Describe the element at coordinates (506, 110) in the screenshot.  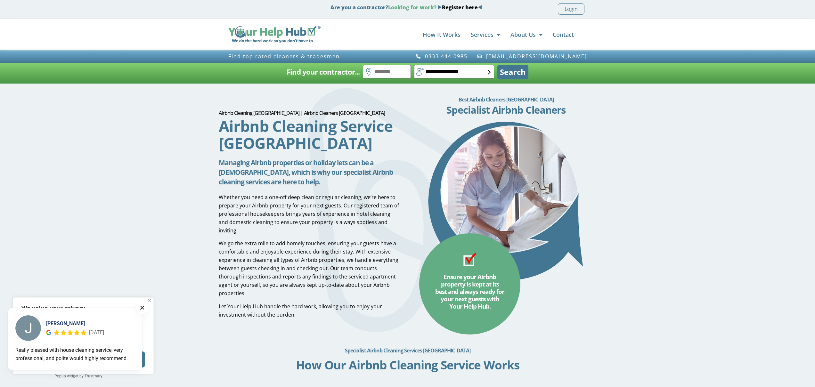
I see `h3: Specialist Airbnb Cleaners` at that location.